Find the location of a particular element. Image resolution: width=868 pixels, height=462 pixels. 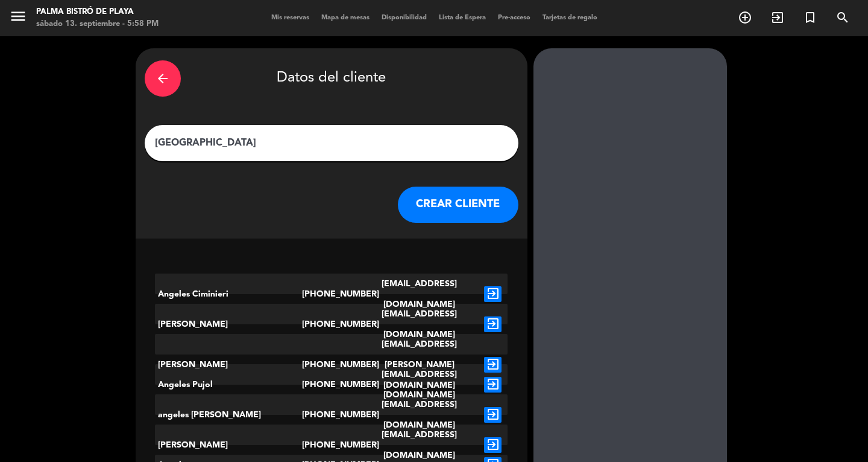

div: Datos del cliente is located at coordinates (331, 78).